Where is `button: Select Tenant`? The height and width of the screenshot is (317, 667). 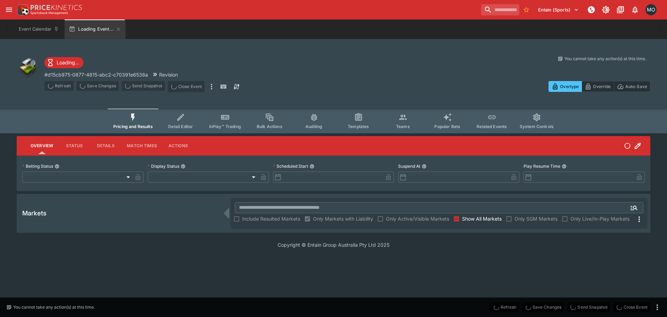
button: Select Tenant is located at coordinates (559, 10).